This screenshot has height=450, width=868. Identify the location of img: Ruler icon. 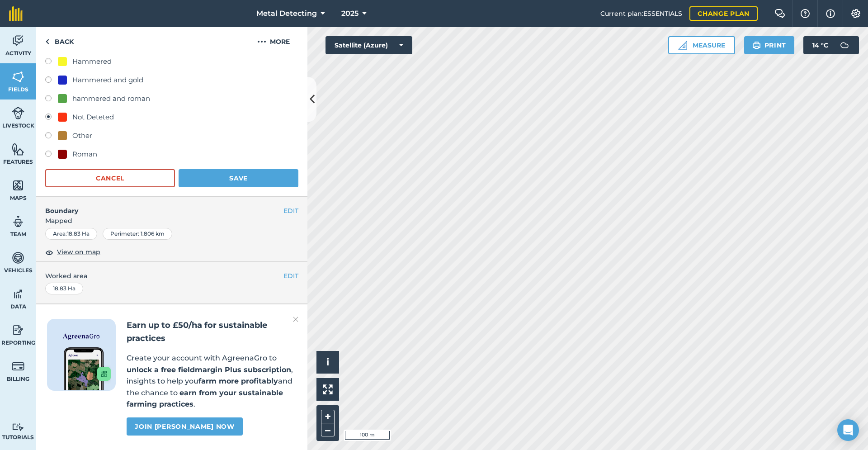
(683, 45).